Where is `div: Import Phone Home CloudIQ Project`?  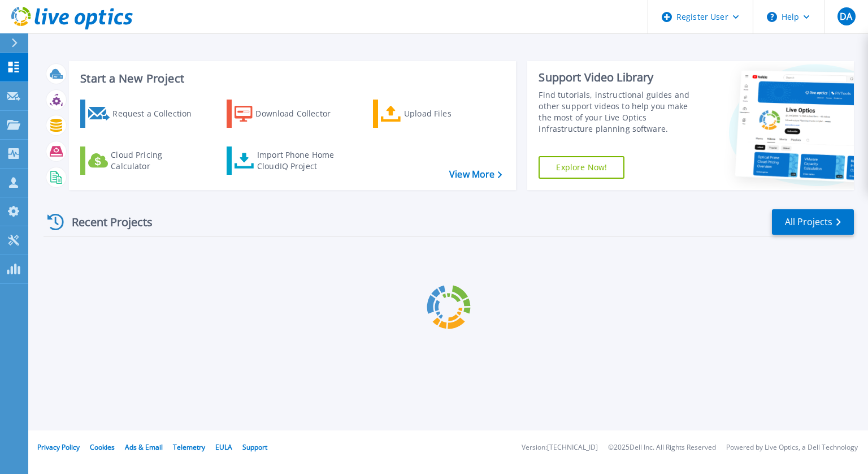 div: Import Phone Home CloudIQ Project is located at coordinates (301, 161).